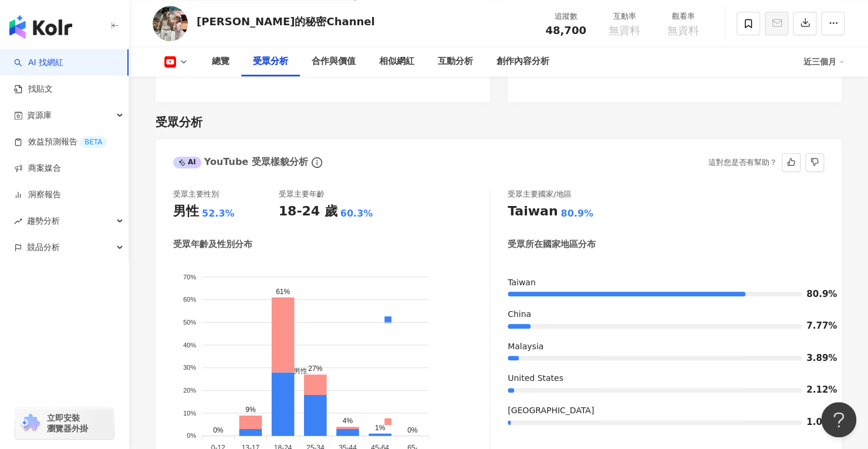 The width and height of the screenshot is (868, 449). What do you see at coordinates (43, 247) in the screenshot?
I see `span: 競品分析` at bounding box center [43, 247].